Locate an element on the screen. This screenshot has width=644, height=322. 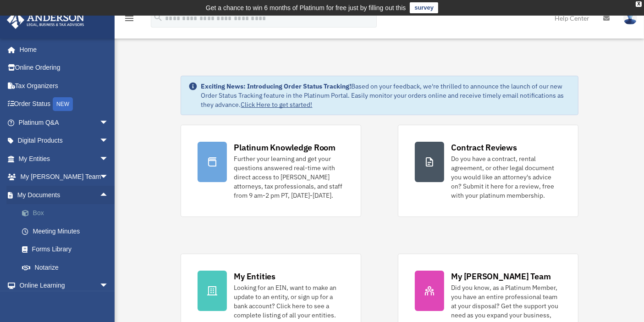
a: Online Ordering is located at coordinates (64, 68).